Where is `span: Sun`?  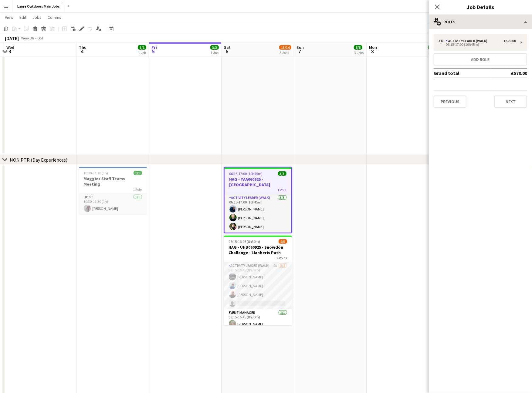
span: Sun is located at coordinates (300, 47).